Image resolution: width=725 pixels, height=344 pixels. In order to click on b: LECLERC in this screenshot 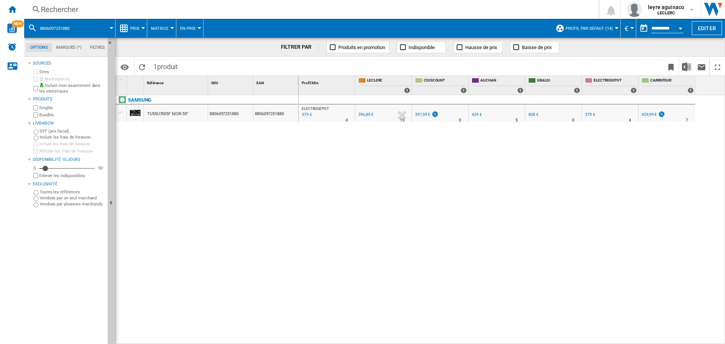, I will do `click(666, 13)`.